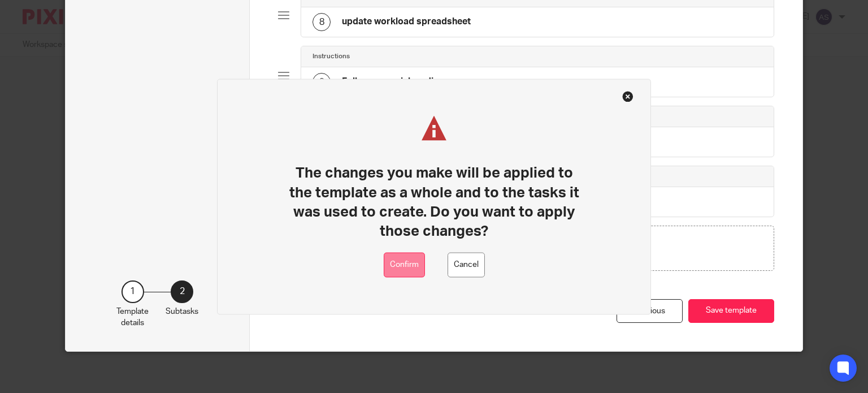 The image size is (868, 393). I want to click on p: Subtasks, so click(182, 312).